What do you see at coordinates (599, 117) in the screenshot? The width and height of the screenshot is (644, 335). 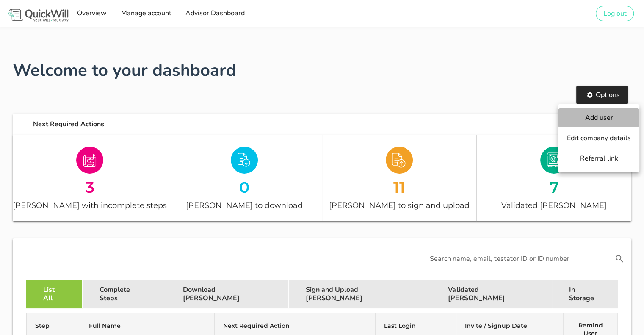 I see `a: Add user` at bounding box center [599, 117].